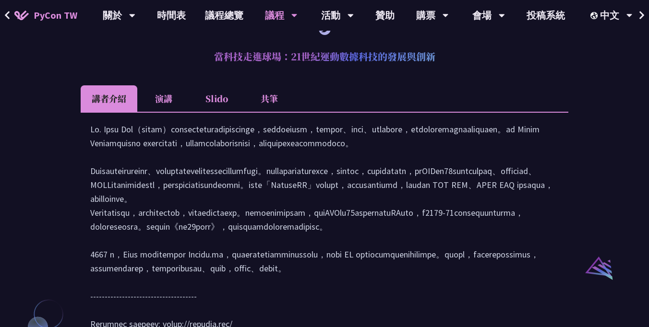  What do you see at coordinates (55, 15) in the screenshot?
I see `span: PyCon TW` at bounding box center [55, 15].